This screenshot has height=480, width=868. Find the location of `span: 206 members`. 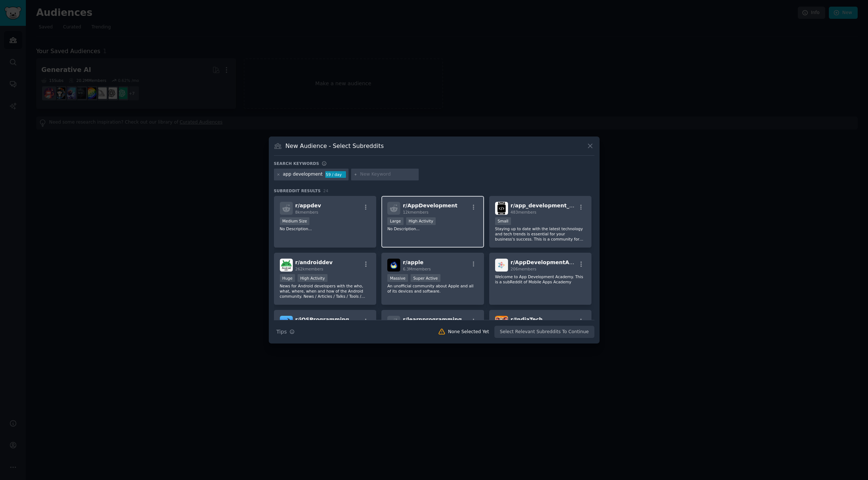

span: 206 members is located at coordinates (524, 269).